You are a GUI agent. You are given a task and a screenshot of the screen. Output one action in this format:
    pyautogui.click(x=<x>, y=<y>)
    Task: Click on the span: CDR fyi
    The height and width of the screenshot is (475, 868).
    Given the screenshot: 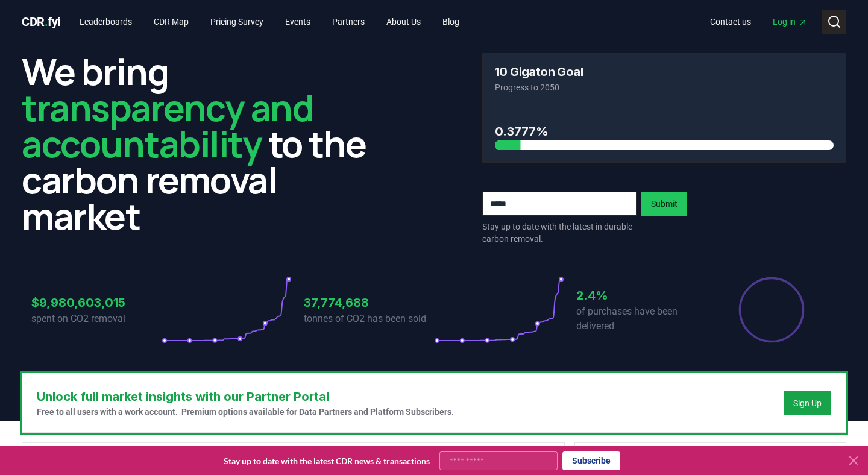 What is the action you would take?
    pyautogui.click(x=41, y=22)
    